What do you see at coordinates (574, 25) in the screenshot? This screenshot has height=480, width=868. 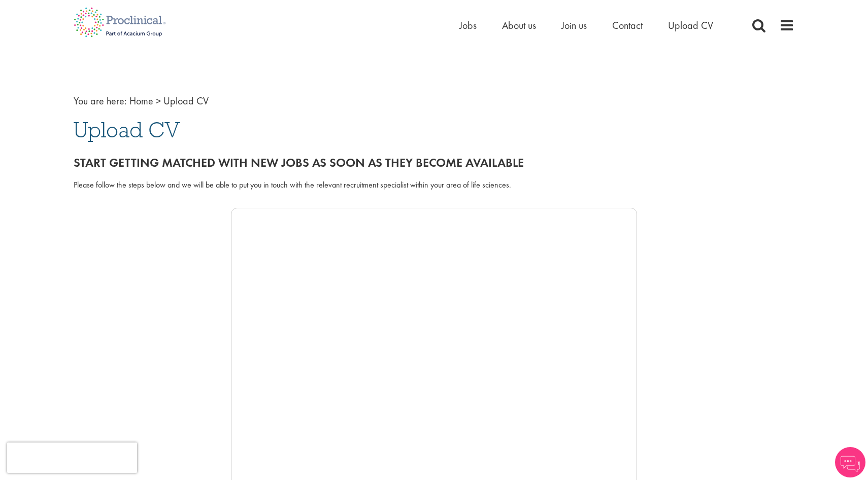 I see `span: Join us` at bounding box center [574, 25].